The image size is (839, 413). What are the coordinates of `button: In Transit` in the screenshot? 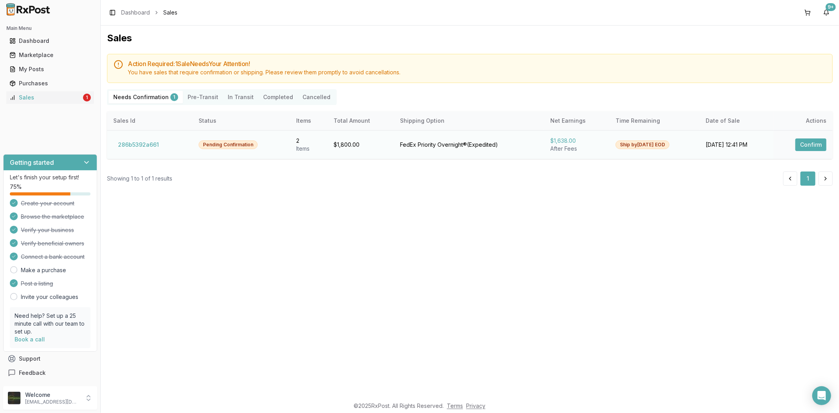 It's located at (241, 97).